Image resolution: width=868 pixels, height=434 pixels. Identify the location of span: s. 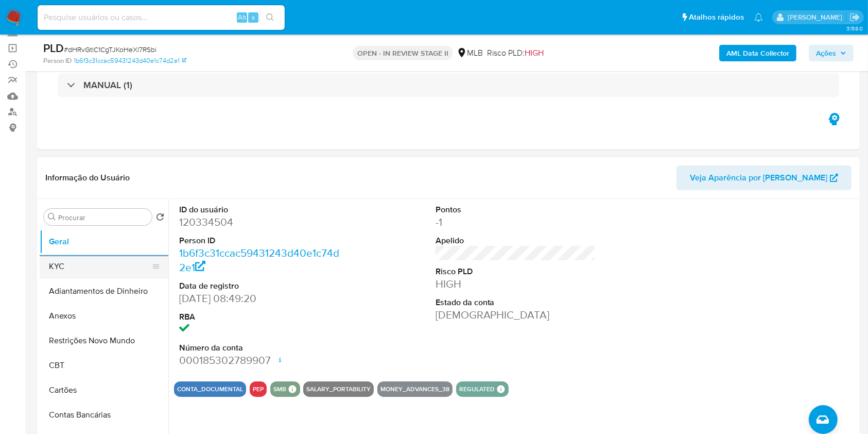
(253, 17).